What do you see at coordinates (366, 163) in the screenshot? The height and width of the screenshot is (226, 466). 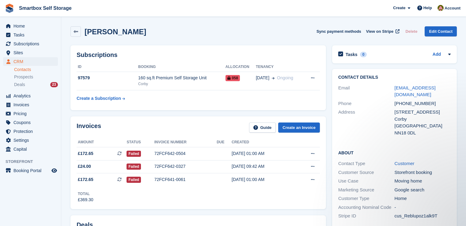 I see `div: Contact Type` at bounding box center [366, 163].